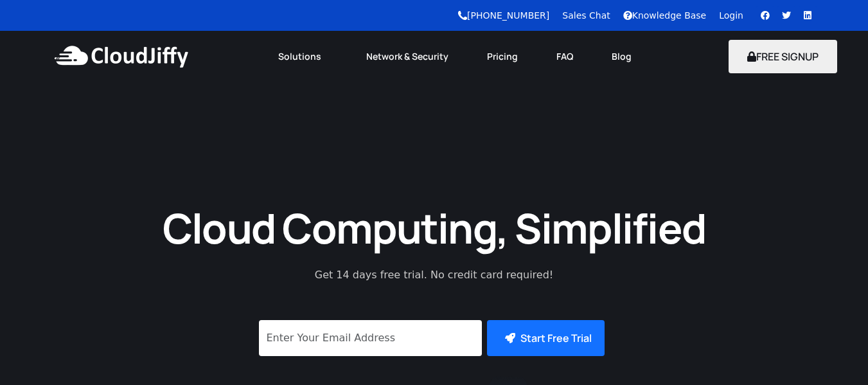 The image size is (868, 385). I want to click on button: FREE SIGNUP, so click(782, 56).